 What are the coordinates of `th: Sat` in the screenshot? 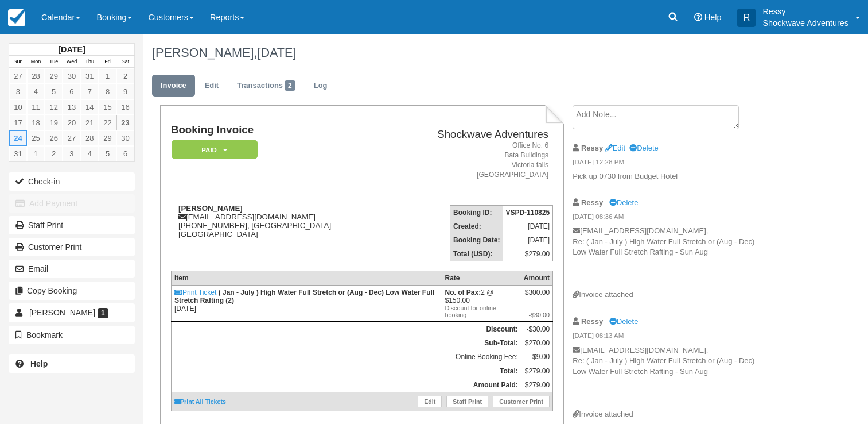 It's located at (125, 62).